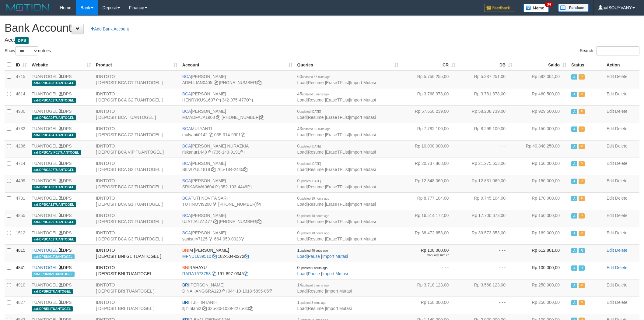 This screenshot has width=644, height=320. Describe the element at coordinates (486, 131) in the screenshot. I see `td: Rp 8.299.100,00` at that location.